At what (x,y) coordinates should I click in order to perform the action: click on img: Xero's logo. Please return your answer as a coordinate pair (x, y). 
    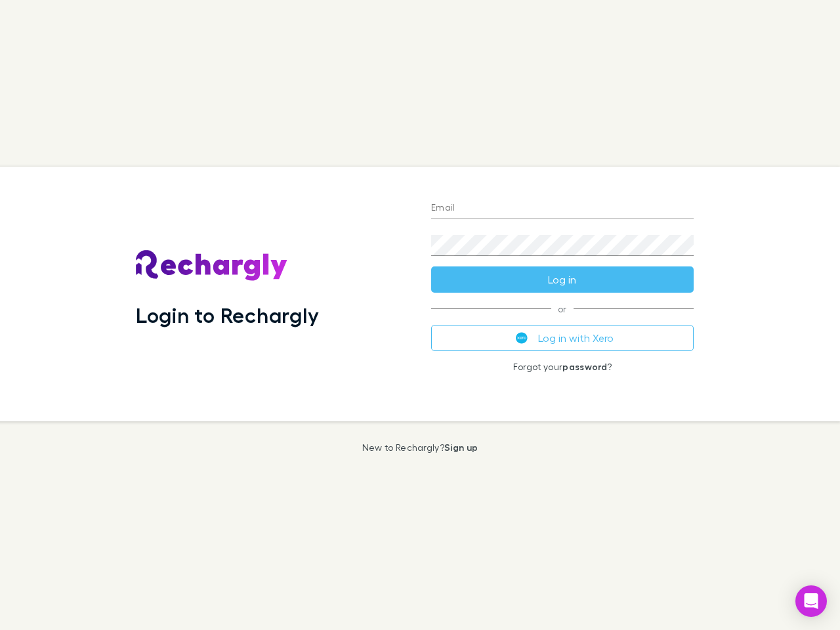
    Looking at the image, I should click on (522, 338).